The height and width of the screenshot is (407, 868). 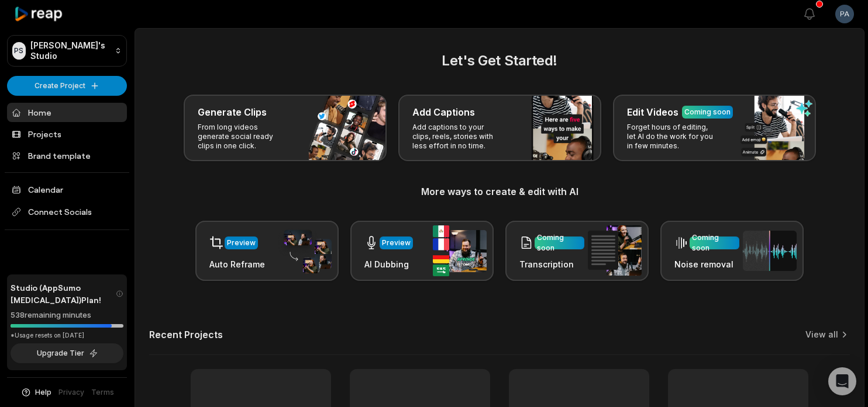 What do you see at coordinates (67, 134) in the screenshot?
I see `a: Projects` at bounding box center [67, 134].